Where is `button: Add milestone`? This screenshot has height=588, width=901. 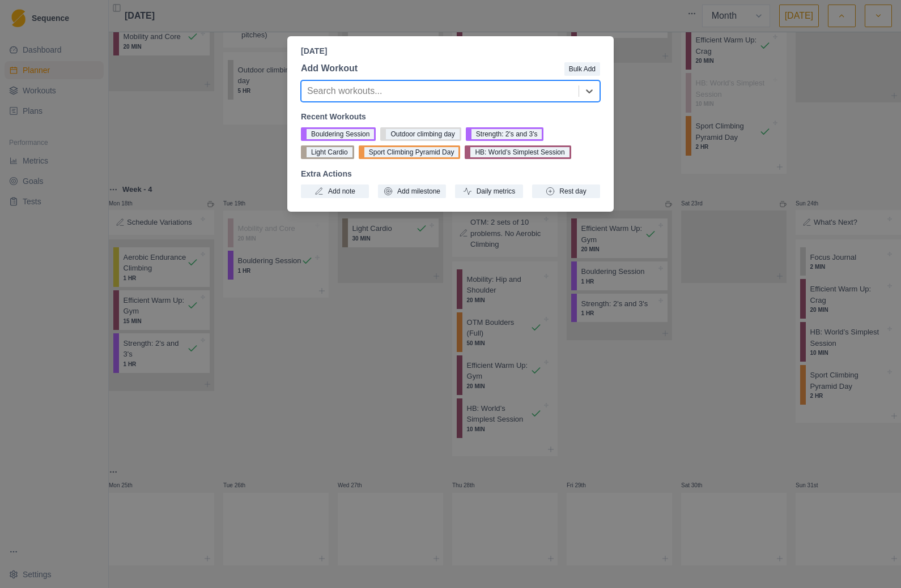 button: Add milestone is located at coordinates (412, 191).